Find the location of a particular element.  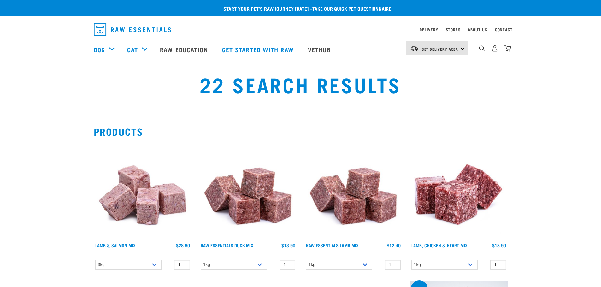

a: take our quick pet questionnaire. is located at coordinates (352, 8).